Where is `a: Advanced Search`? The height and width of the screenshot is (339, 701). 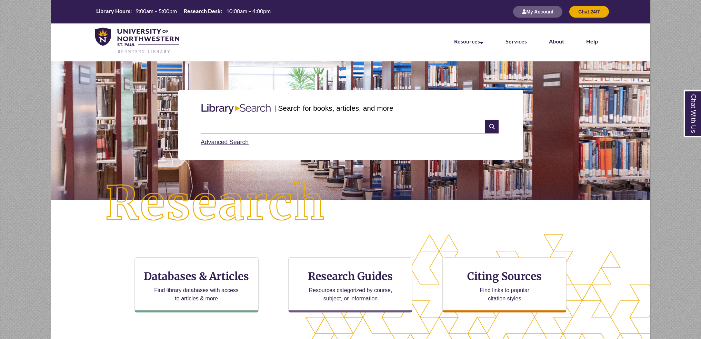 a: Advanced Search is located at coordinates (225, 142).